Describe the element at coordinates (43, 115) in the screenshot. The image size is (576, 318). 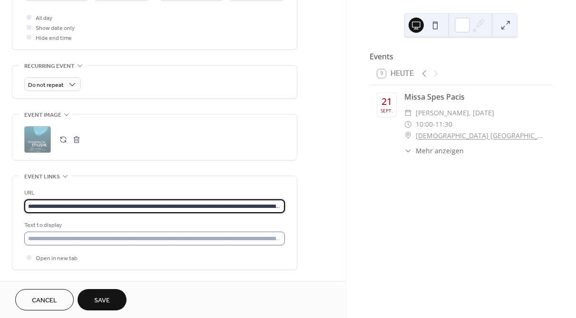
I see `span: Event image` at that location.